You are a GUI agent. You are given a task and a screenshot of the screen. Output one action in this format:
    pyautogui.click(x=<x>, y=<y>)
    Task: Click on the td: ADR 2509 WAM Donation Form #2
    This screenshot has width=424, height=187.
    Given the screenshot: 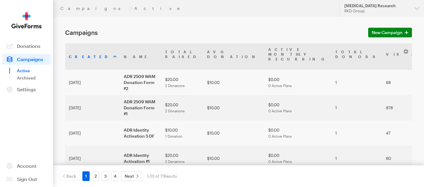 What is the action you would take?
    pyautogui.click(x=141, y=83)
    